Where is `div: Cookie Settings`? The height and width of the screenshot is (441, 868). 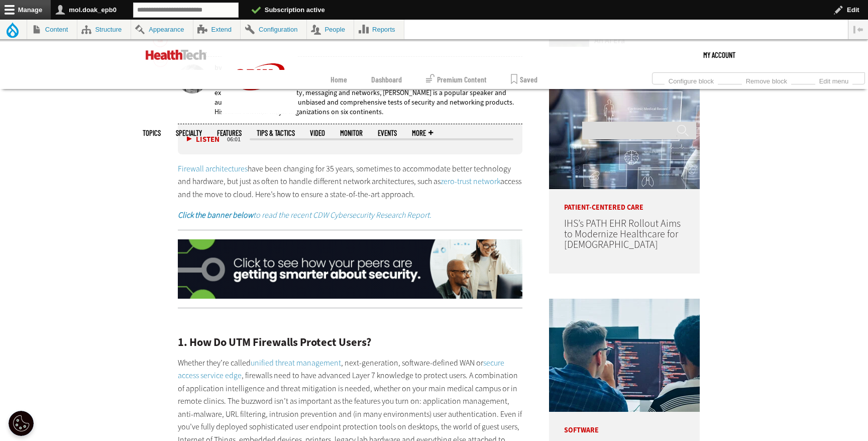
div: Cookie Settings is located at coordinates (21, 423).